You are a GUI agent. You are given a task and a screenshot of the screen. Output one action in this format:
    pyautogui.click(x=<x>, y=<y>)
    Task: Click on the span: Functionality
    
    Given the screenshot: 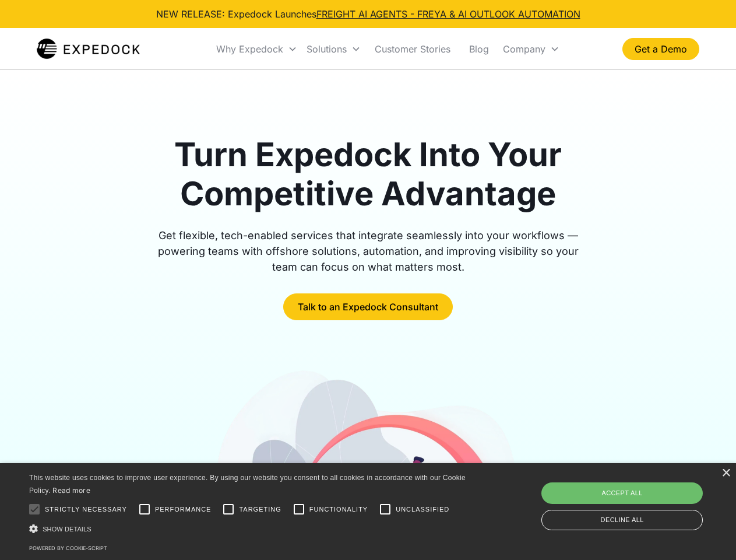 What is the action you would take?
    pyautogui.click(x=338, y=509)
    